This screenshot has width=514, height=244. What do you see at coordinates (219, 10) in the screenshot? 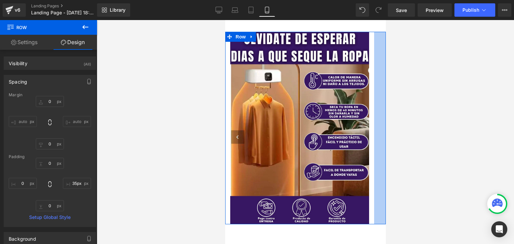
I see `a: Desktop` at bounding box center [219, 10].